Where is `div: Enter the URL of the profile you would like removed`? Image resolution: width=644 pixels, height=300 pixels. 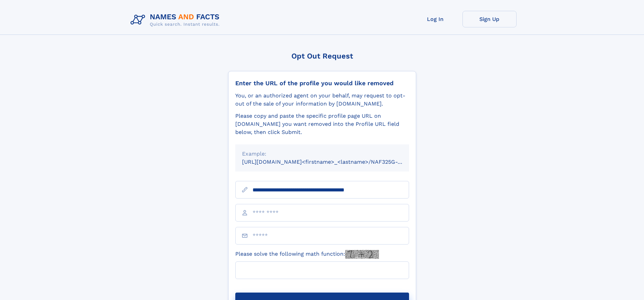
div: Enter the URL of the profile you would like removed is located at coordinates (322, 84).